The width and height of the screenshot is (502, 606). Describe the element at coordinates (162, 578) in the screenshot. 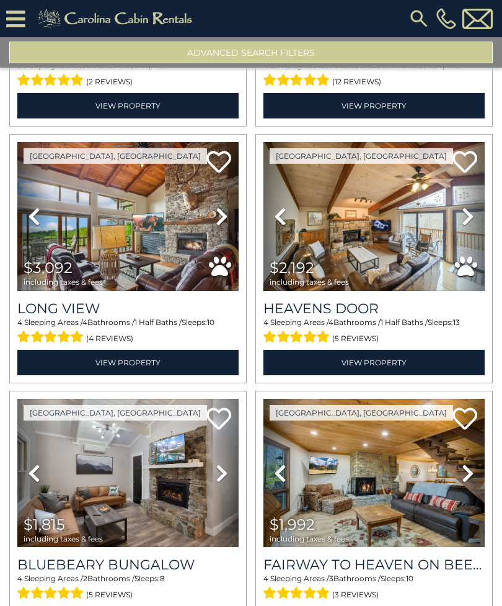

I see `span: 8` at that location.